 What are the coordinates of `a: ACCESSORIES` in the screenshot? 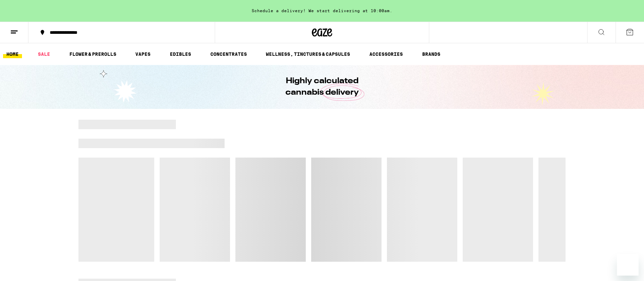 It's located at (386, 54).